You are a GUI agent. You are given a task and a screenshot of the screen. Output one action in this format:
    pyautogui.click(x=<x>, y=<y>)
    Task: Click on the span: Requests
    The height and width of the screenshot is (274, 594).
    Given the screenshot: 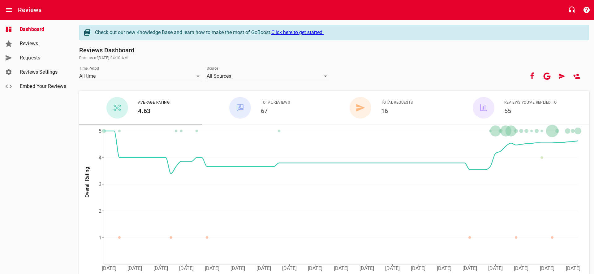 What is the action you would take?
    pyautogui.click(x=43, y=58)
    